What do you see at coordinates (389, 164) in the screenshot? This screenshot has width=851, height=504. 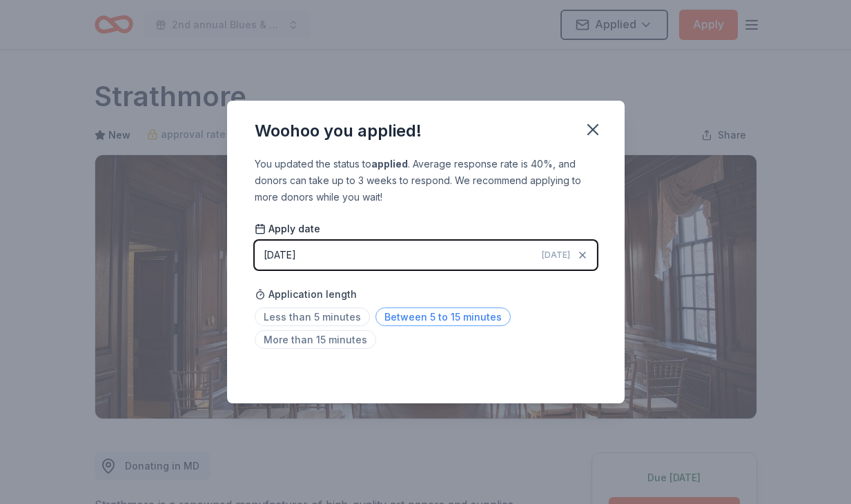 I see `b: applied` at bounding box center [389, 164].